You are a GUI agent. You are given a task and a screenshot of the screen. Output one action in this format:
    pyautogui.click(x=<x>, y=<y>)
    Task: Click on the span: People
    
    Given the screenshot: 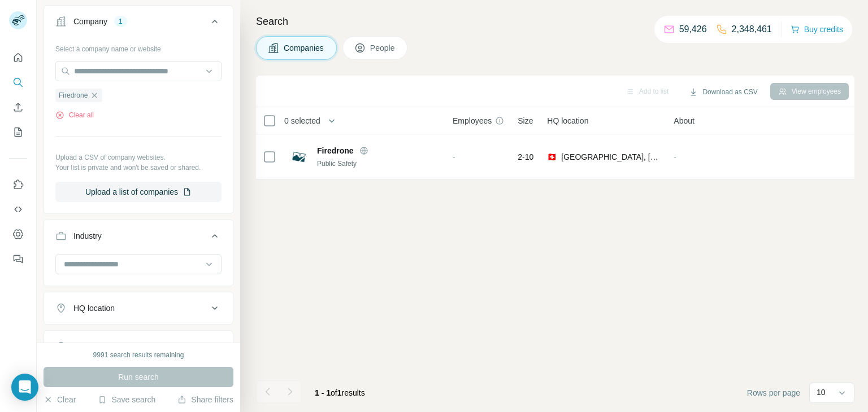 What is the action you would take?
    pyautogui.click(x=383, y=48)
    